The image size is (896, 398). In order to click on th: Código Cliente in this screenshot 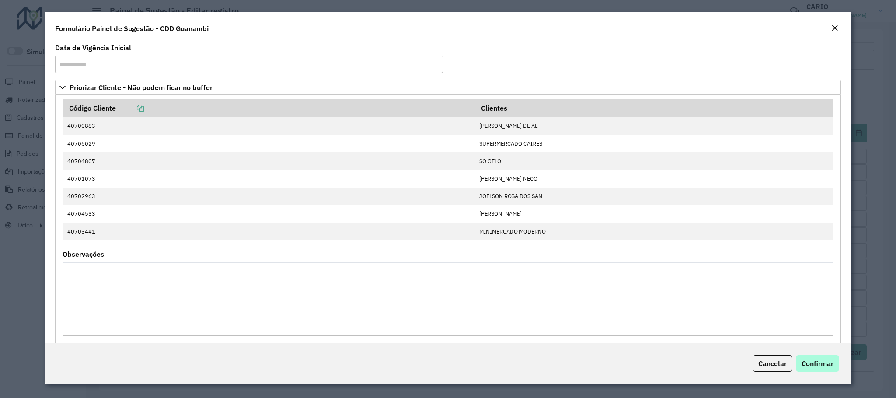, I will do `click(269, 108)`.